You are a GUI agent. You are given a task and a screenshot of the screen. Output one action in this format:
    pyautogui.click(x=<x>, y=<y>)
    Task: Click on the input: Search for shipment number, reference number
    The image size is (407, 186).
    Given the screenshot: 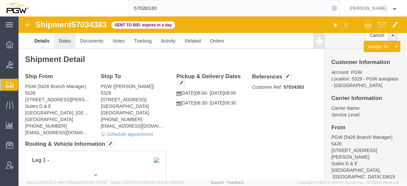 What is the action you would take?
    pyautogui.click(x=229, y=8)
    